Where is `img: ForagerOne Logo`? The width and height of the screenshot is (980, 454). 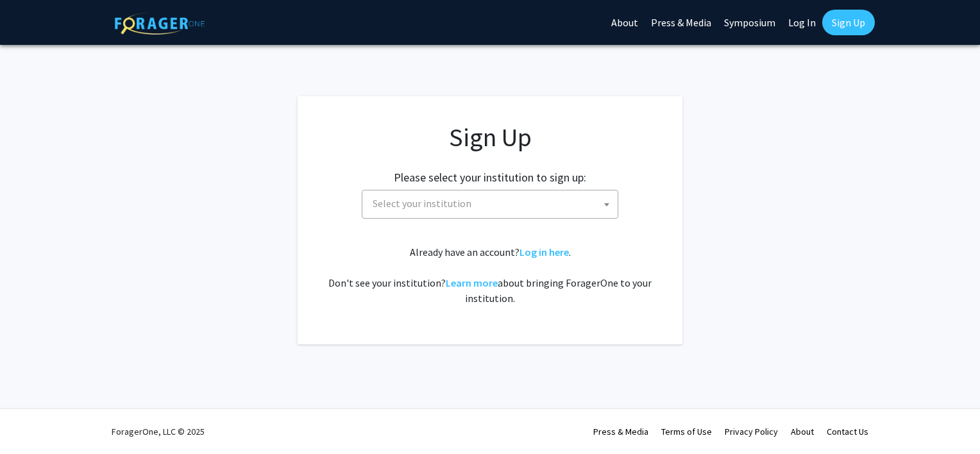
img: ForagerOne Logo is located at coordinates (159, 23).